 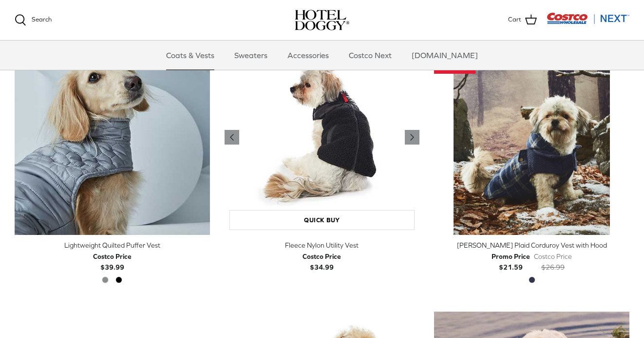 I want to click on a: Visit Costco Next, so click(x=588, y=22).